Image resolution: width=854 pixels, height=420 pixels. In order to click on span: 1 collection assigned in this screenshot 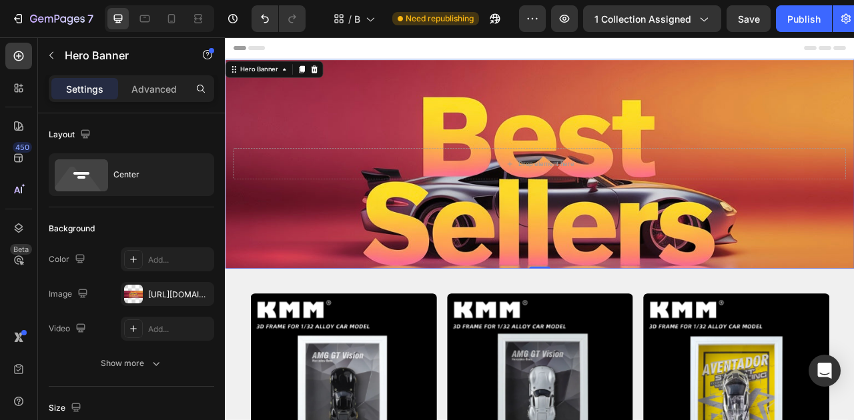, I will do `click(642, 19)`.